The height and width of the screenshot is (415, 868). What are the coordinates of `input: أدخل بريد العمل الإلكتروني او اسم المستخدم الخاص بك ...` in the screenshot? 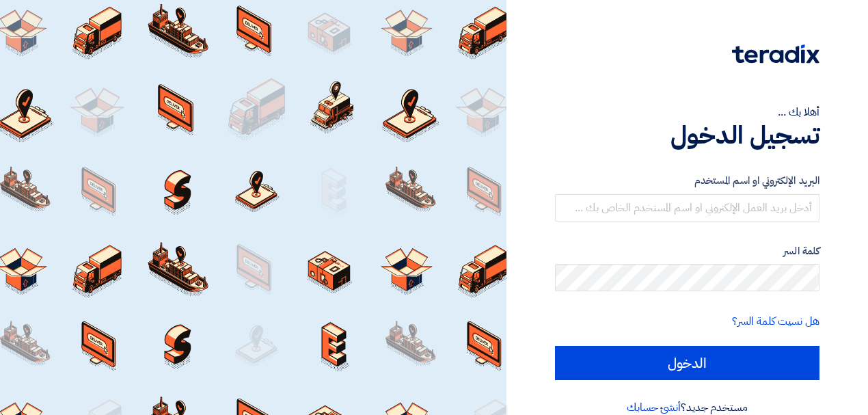 It's located at (687, 208).